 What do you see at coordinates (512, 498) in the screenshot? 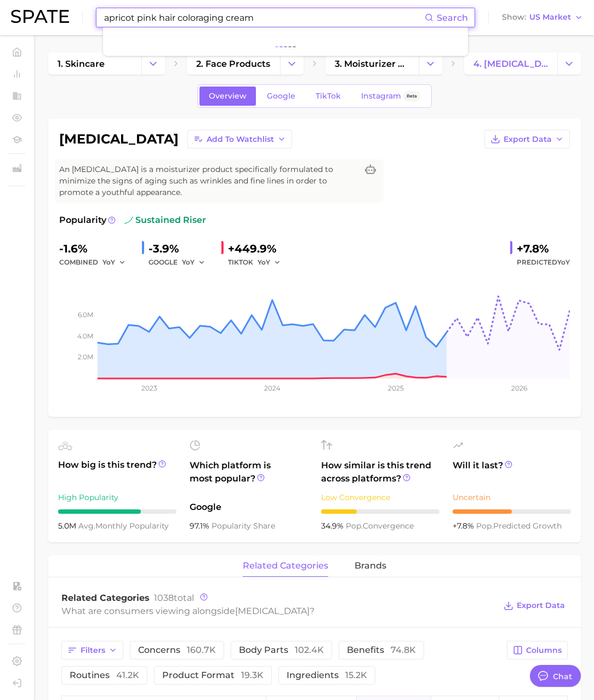
I see `div: Uncertain` at bounding box center [512, 498].